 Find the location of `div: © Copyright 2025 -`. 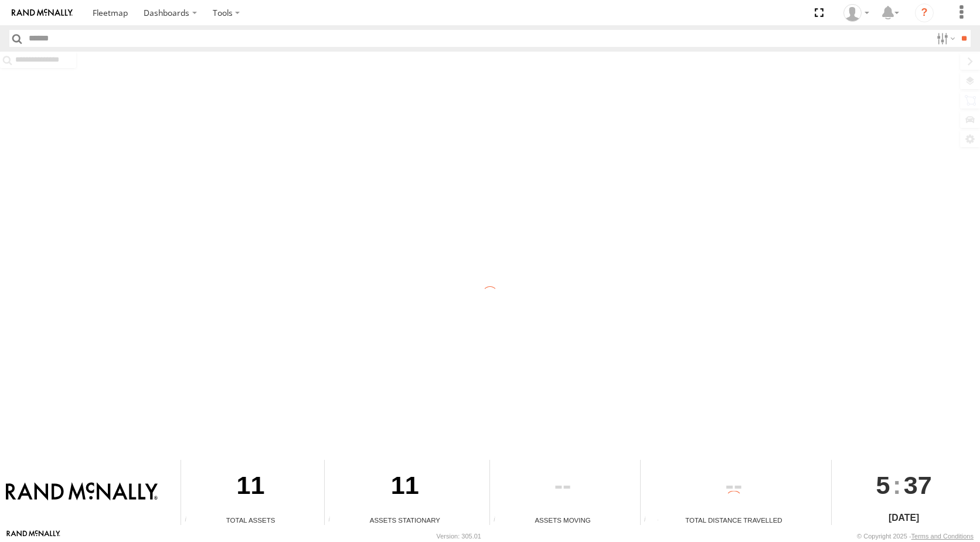

div: © Copyright 2025 - is located at coordinates (915, 536).